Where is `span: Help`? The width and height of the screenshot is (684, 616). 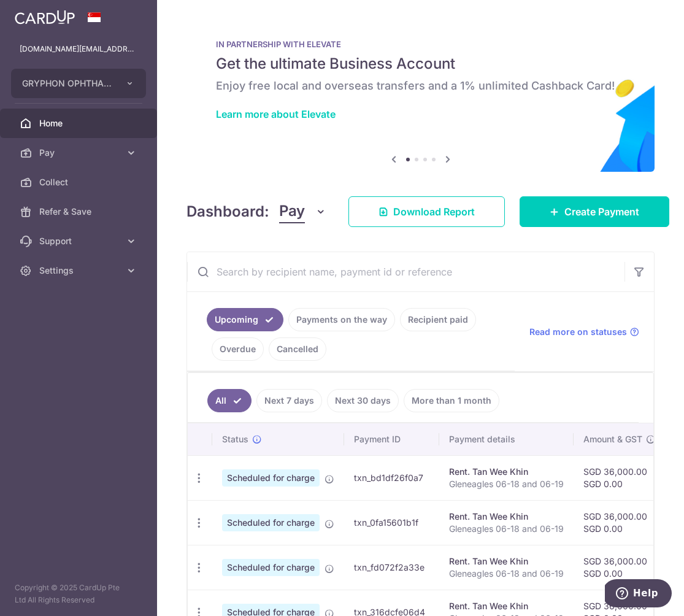
span: Help is located at coordinates (41, 14).